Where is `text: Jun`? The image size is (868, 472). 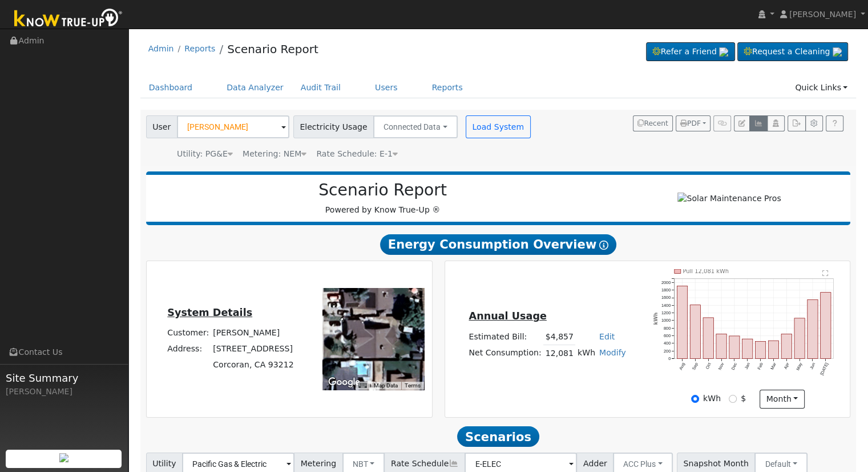
text: Jun is located at coordinates (812, 366).